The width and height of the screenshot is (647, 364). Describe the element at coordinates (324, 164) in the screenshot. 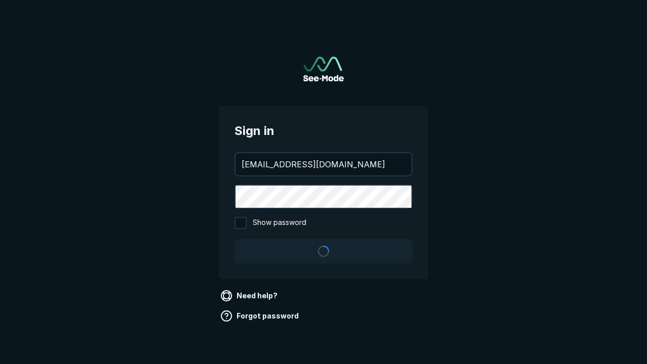

I see `input: your@email.com` at that location.